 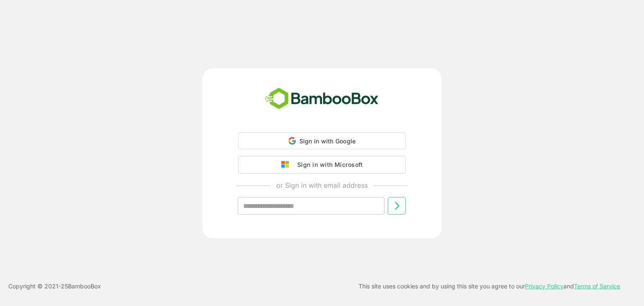 I want to click on p: This site uses cookies and by using this site you agree to our and, so click(x=490, y=286).